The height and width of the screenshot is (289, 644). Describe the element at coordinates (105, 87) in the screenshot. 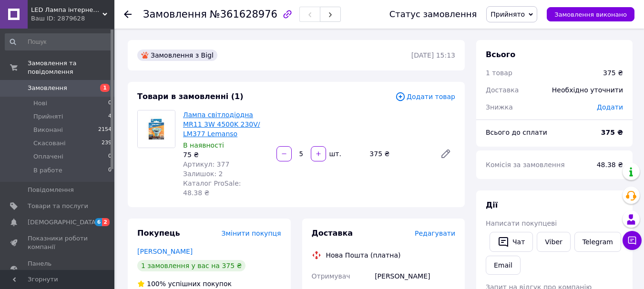

I see `span: 1` at that location.